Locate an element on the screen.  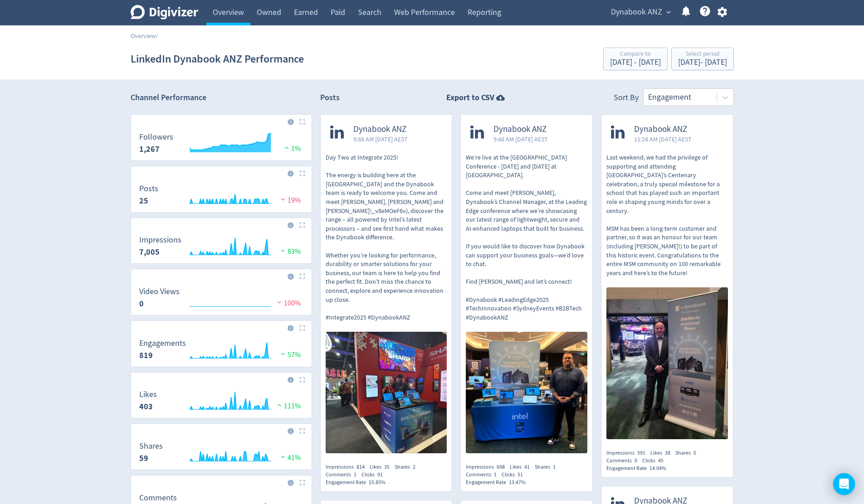
span: 1% is located at coordinates (291, 149).